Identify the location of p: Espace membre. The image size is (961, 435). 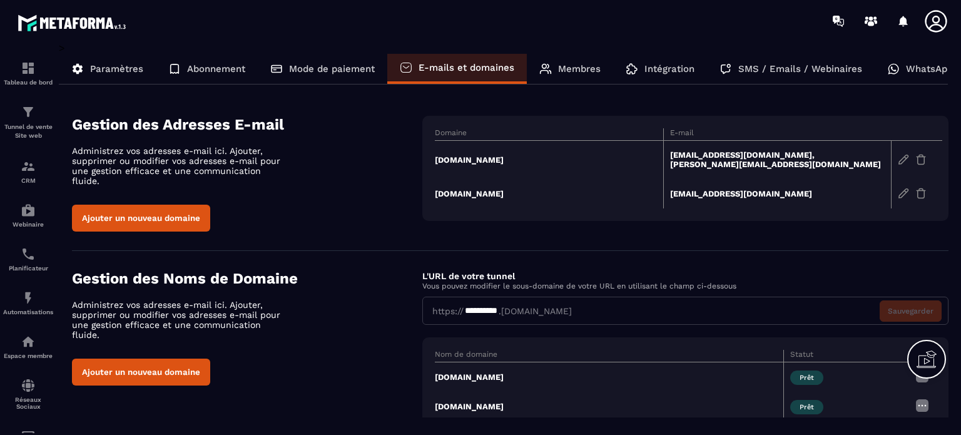
(28, 355).